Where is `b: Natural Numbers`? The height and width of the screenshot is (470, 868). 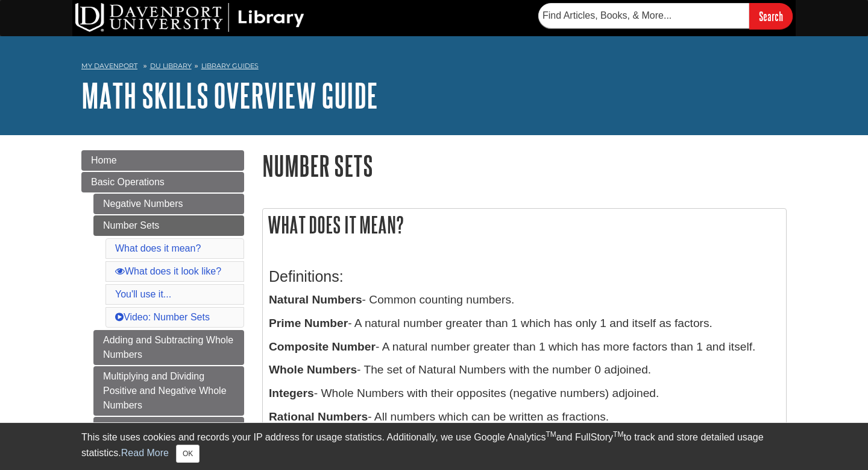 b: Natural Numbers is located at coordinates (315, 299).